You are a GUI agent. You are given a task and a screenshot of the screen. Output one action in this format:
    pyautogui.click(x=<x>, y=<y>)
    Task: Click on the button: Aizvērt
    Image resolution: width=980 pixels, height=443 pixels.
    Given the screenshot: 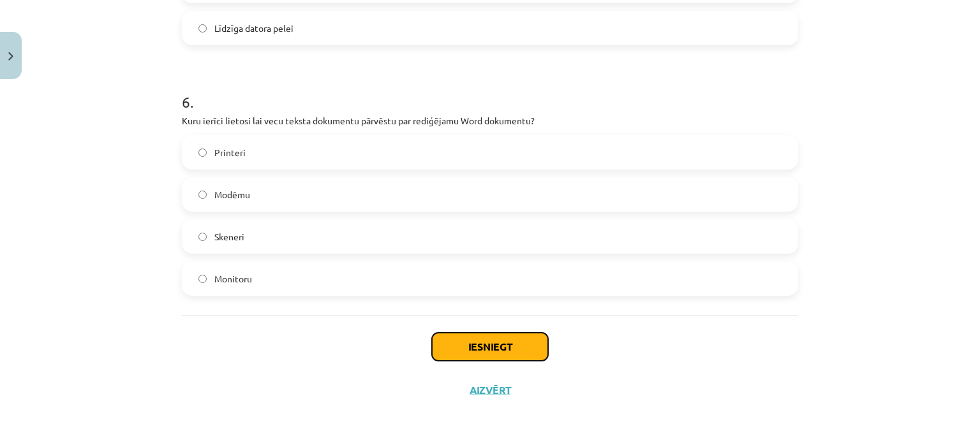 What is the action you would take?
    pyautogui.click(x=490, y=390)
    